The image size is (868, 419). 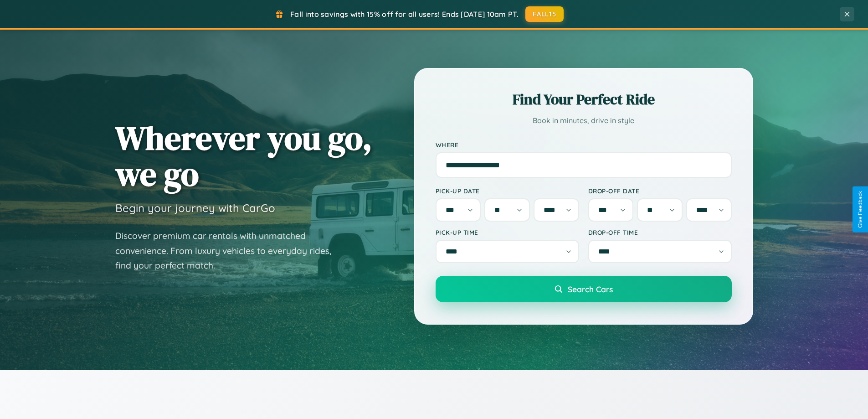 What do you see at coordinates (660, 191) in the screenshot?
I see `label: Drop-off Date` at bounding box center [660, 191].